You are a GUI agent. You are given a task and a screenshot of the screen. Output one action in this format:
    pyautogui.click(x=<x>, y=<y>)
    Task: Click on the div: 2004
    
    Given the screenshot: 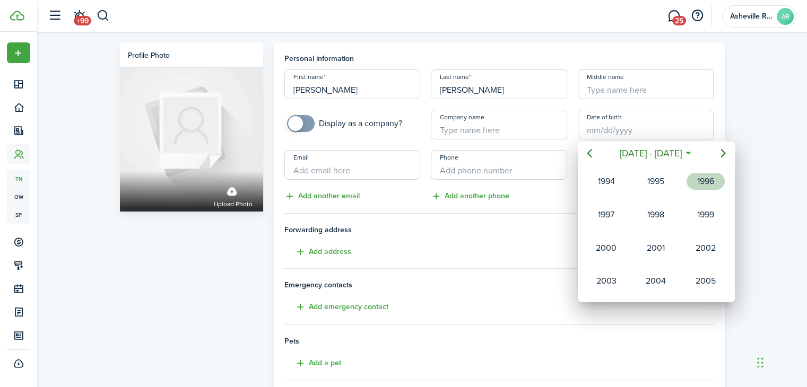 What is the action you would take?
    pyautogui.click(x=656, y=281)
    